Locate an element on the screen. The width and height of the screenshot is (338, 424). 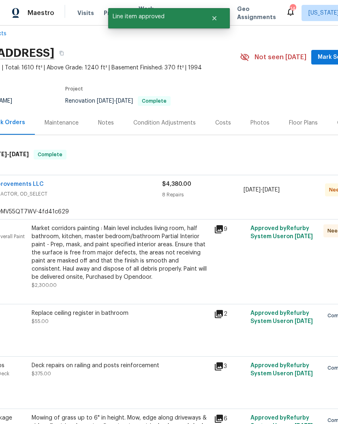
div: Costs is located at coordinates (223, 123).